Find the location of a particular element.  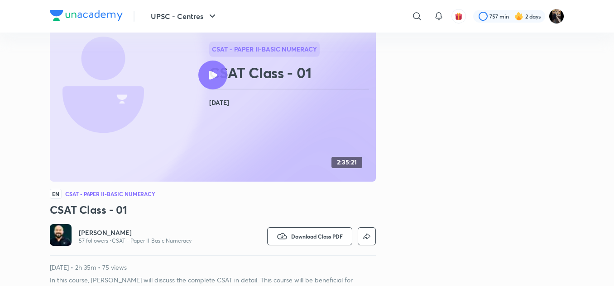

img: streak is located at coordinates (519, 16).